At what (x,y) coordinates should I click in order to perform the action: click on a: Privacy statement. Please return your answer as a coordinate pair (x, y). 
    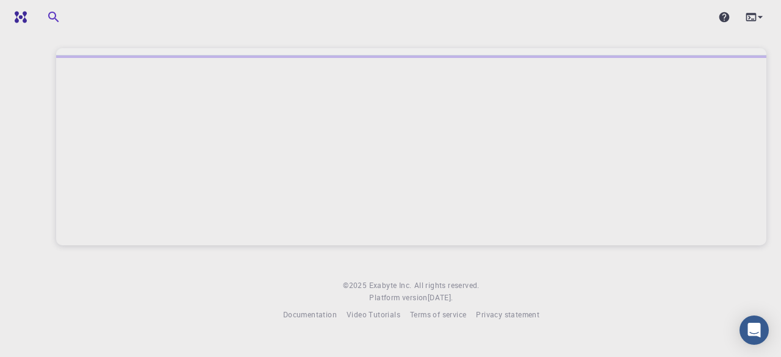
    Looking at the image, I should click on (507, 315).